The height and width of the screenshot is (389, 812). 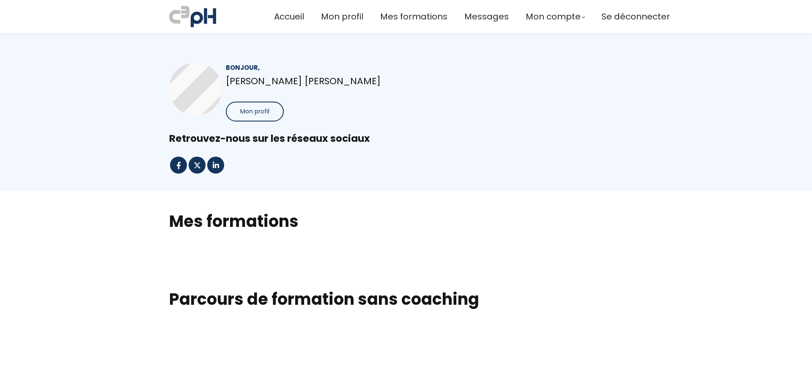 What do you see at coordinates (636, 16) in the screenshot?
I see `a: Se déconnecter` at bounding box center [636, 16].